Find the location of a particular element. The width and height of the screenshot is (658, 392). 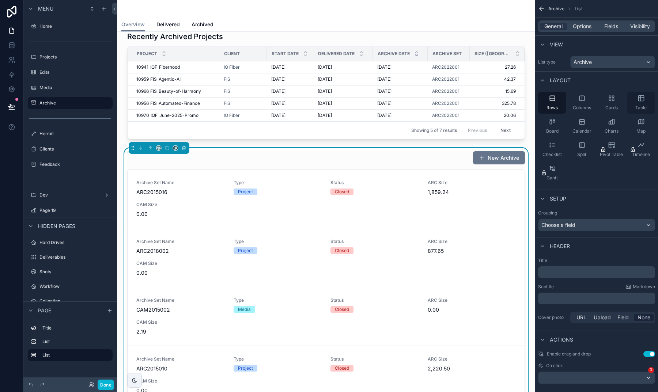

span: Split is located at coordinates (582, 155).